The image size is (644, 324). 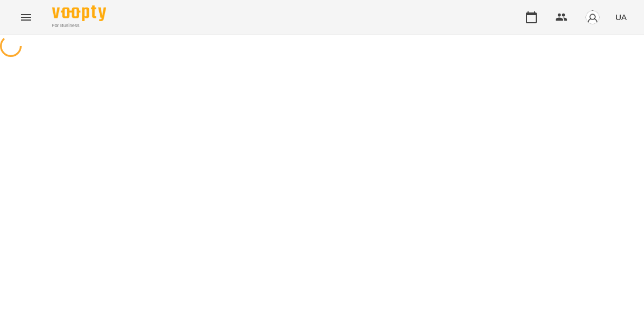 I want to click on span: For Business, so click(x=79, y=25).